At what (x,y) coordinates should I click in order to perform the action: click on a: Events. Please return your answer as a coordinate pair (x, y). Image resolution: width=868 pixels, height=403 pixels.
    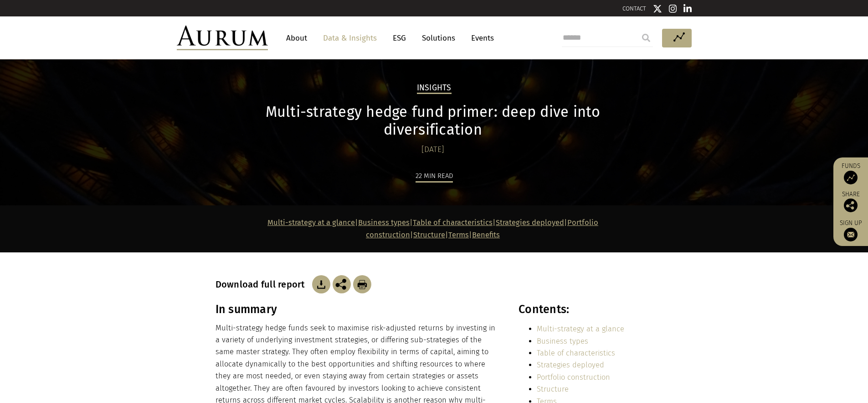
    Looking at the image, I should click on (481, 38).